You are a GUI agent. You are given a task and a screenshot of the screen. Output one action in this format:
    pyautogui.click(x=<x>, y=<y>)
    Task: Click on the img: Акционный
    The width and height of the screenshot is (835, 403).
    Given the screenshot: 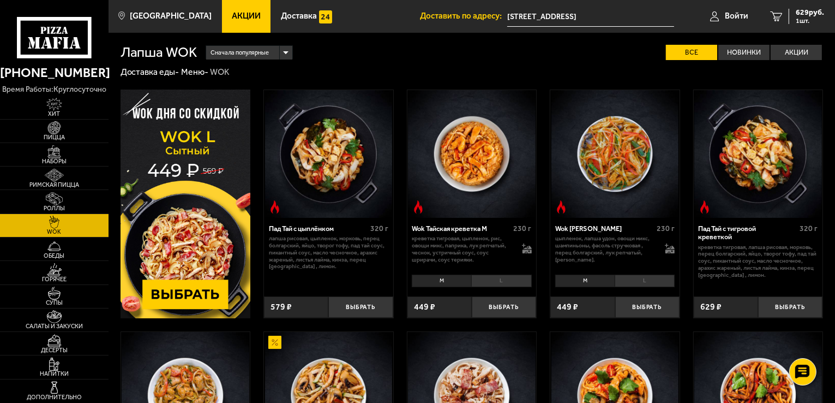 What is the action you would take?
    pyautogui.click(x=275, y=342)
    